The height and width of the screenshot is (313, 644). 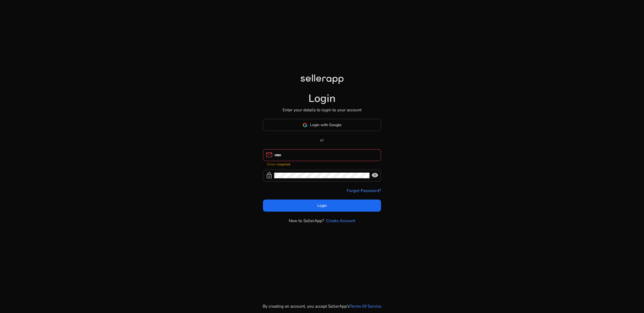 What do you see at coordinates (306, 220) in the screenshot?
I see `p: New to SellerApp?` at bounding box center [306, 220].